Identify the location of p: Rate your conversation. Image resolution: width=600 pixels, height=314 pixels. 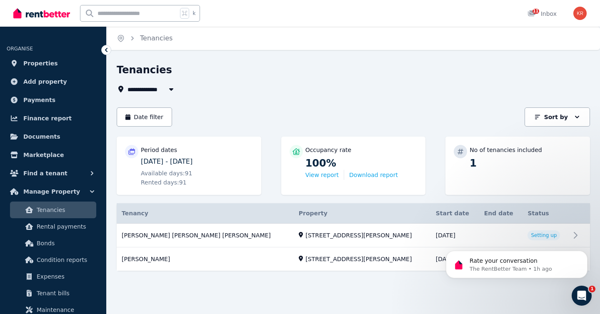
(90, 28).